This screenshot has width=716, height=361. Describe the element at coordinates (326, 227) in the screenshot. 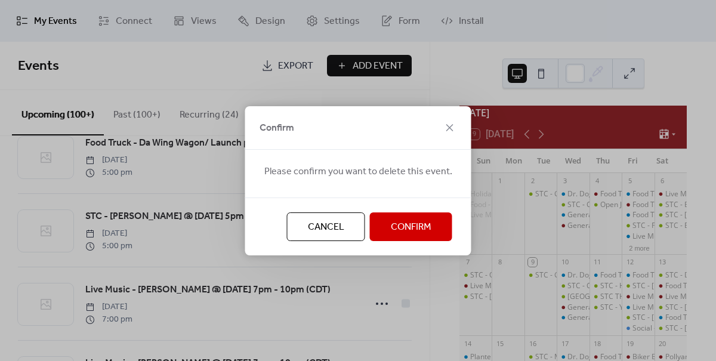

I see `button: Cancel` at that location.